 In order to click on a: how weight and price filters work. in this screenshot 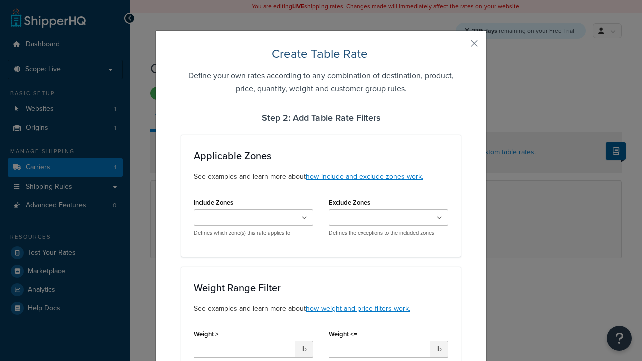, I will do `click(358, 308)`.